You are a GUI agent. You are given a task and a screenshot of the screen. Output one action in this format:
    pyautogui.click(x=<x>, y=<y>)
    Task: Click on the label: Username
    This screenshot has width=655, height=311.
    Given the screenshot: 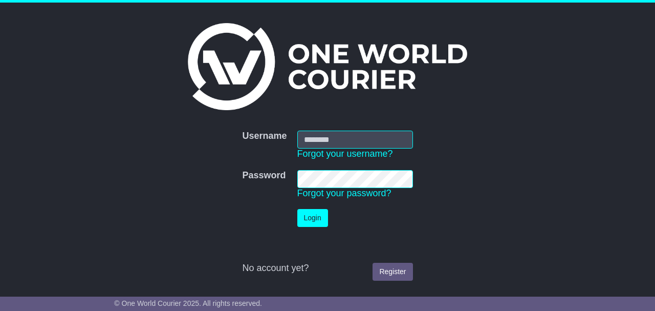 What is the action you would take?
    pyautogui.click(x=264, y=136)
    